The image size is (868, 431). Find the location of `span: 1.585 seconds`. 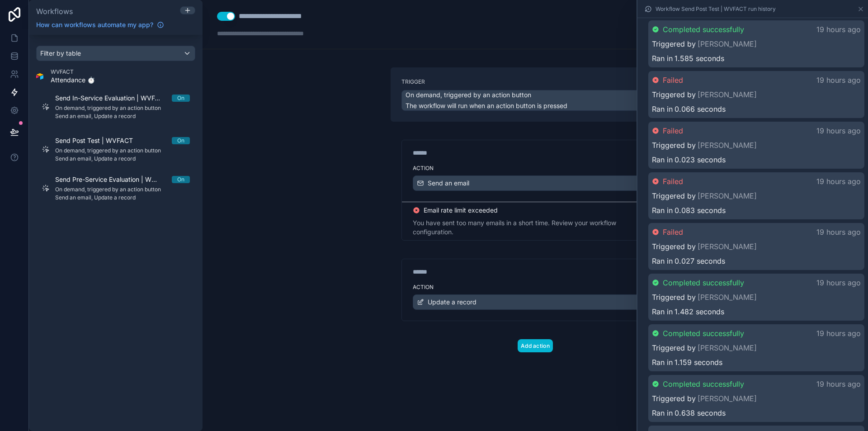

span: 1.585 seconds is located at coordinates (699, 58).